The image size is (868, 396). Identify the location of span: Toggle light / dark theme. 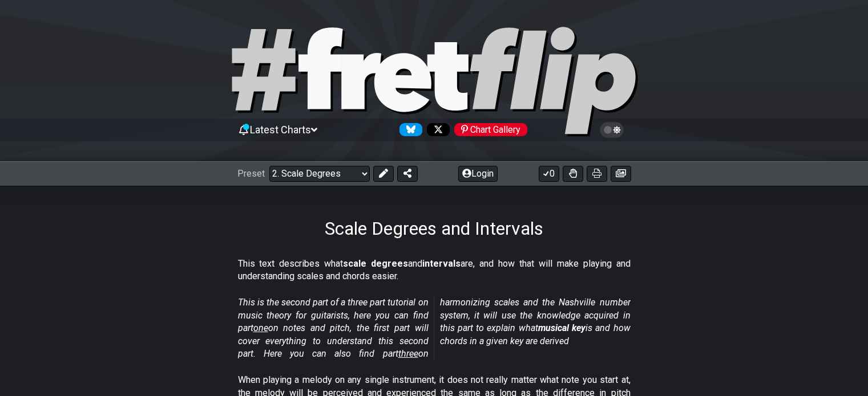
(612, 130).